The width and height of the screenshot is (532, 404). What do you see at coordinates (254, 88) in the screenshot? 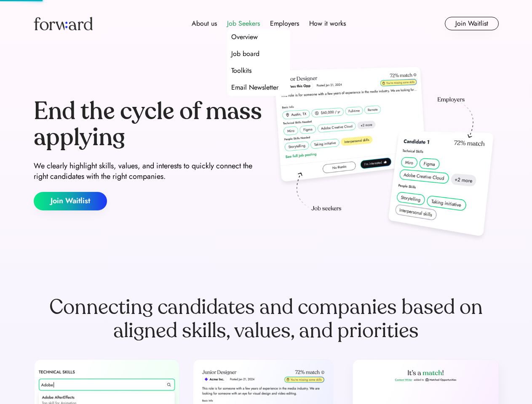
I see `div: Email Newsletter` at bounding box center [254, 88].